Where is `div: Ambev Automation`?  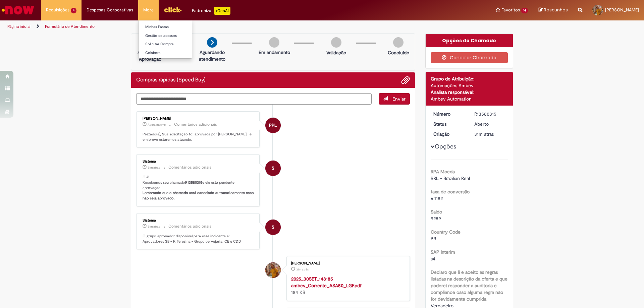 div: Ambev Automation is located at coordinates (469, 99).